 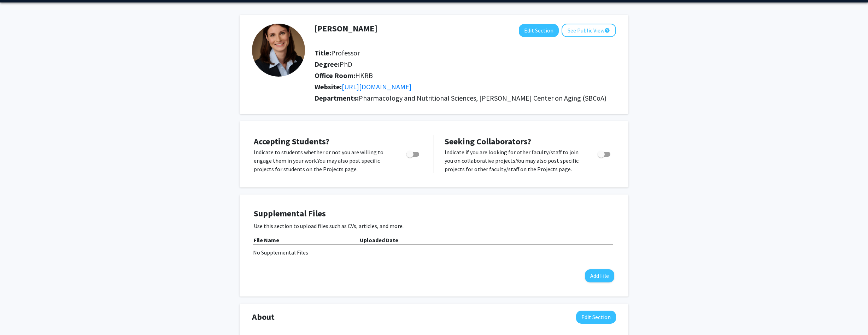 I want to click on span: PhD, so click(x=346, y=64).